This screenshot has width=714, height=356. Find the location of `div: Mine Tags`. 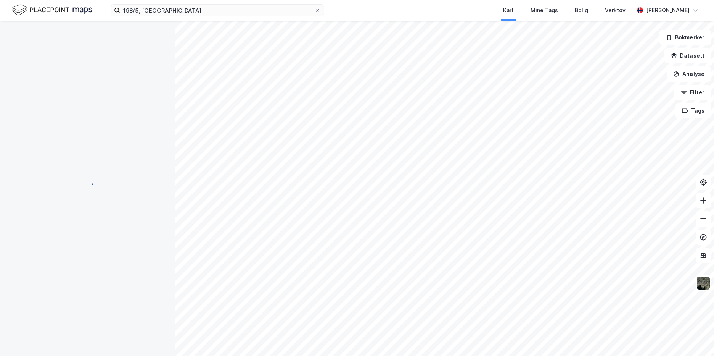

div: Mine Tags is located at coordinates (545, 10).